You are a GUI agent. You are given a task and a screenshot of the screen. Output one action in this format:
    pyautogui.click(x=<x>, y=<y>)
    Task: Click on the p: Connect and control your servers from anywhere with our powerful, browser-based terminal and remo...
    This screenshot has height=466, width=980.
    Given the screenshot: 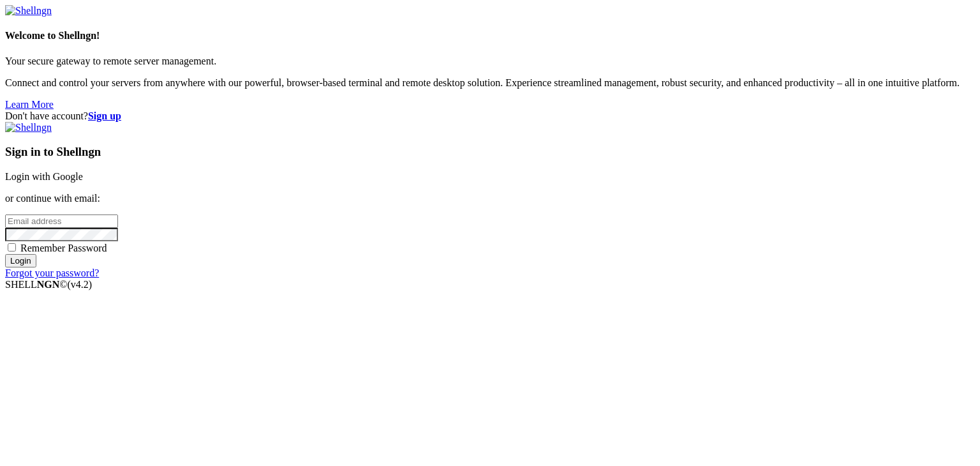 What is the action you would take?
    pyautogui.click(x=490, y=83)
    